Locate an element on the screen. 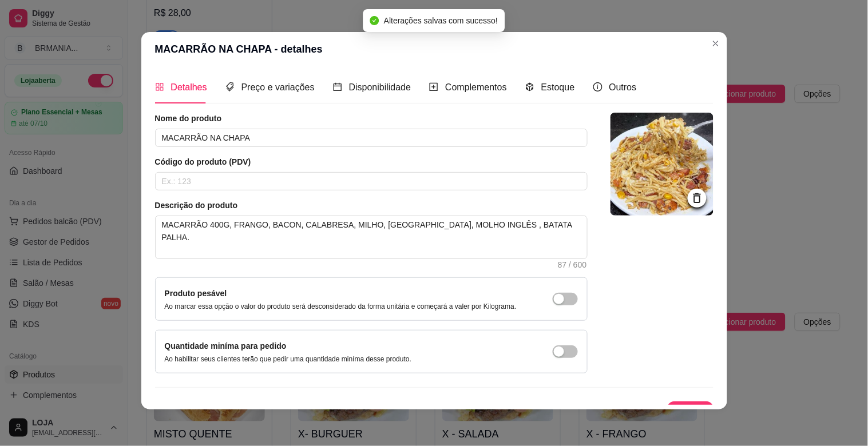 This screenshot has height=446, width=868. span: check-circle is located at coordinates (375, 21).